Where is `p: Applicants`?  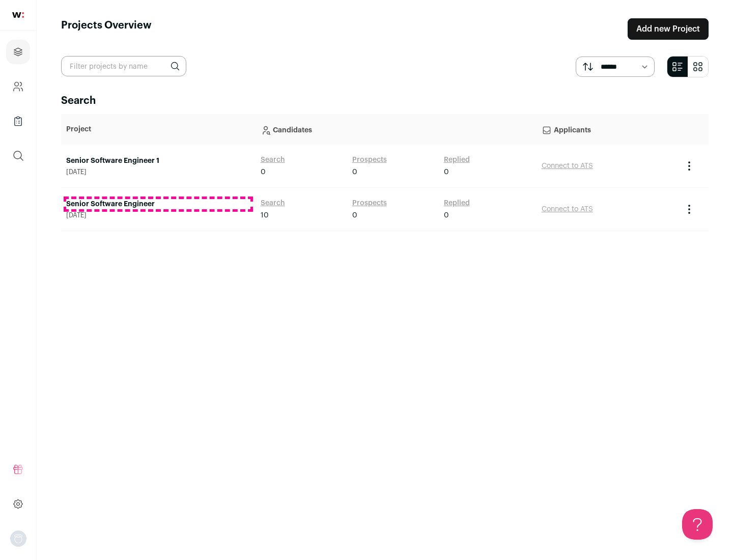
p: Applicants is located at coordinates (608, 130).